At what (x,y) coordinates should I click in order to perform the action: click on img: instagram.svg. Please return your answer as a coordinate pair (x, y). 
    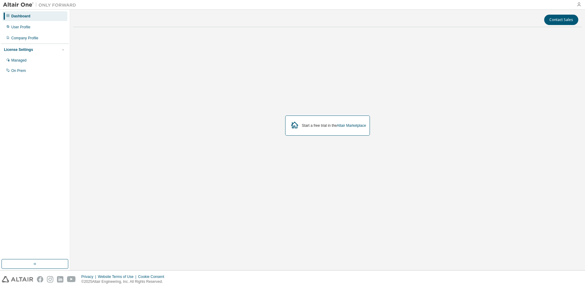
    Looking at the image, I should click on (50, 279).